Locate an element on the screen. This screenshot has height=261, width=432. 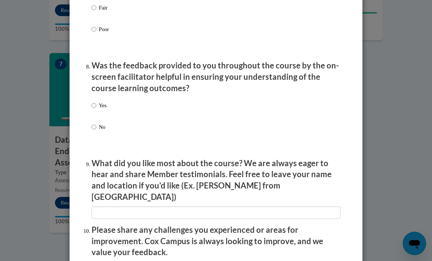
input: Yes is located at coordinates (94, 105).